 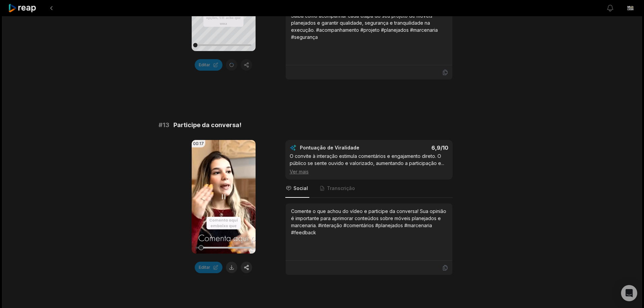 What do you see at coordinates (368, 222) in the screenshot?
I see `font: Comente o que achou do vídeo e participe da conversa! Sua opinião é importante para aprimorar con...` at bounding box center [368, 222].